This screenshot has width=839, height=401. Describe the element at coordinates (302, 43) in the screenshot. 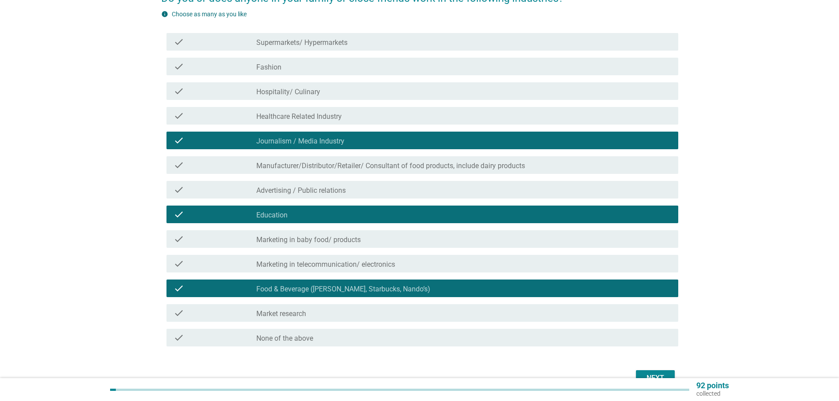

I see `label: Supermarkets/ Hypermarkets` at that location.